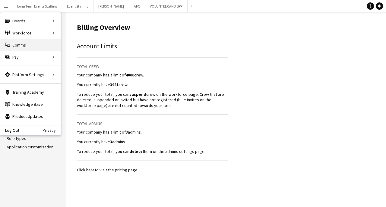 This screenshot has height=207, width=386. Describe the element at coordinates (166, 6) in the screenshot. I see `button: VOLUNTEER AND BPP` at that location.